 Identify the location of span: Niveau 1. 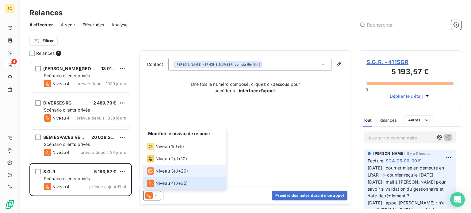
(164, 147).